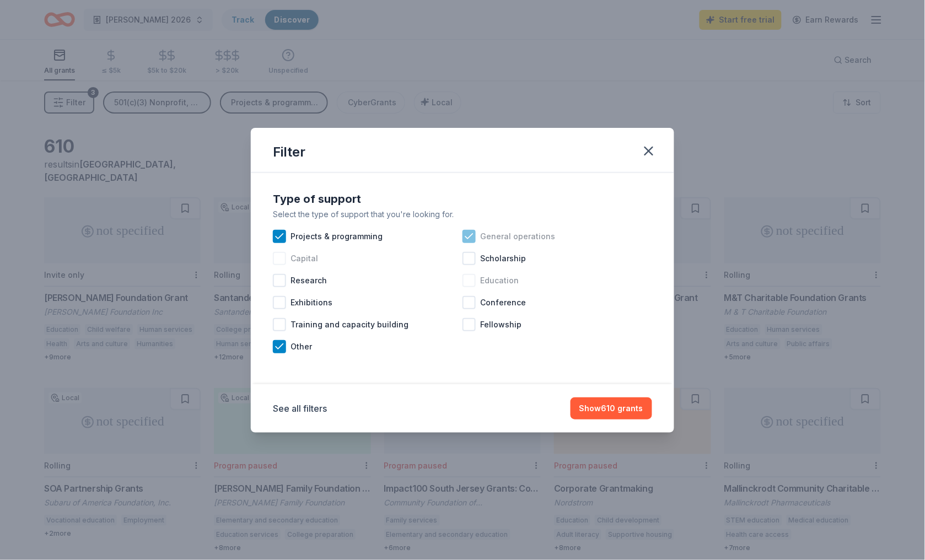 The height and width of the screenshot is (560, 925). Describe the element at coordinates (462, 199) in the screenshot. I see `div: Type of support` at that location.